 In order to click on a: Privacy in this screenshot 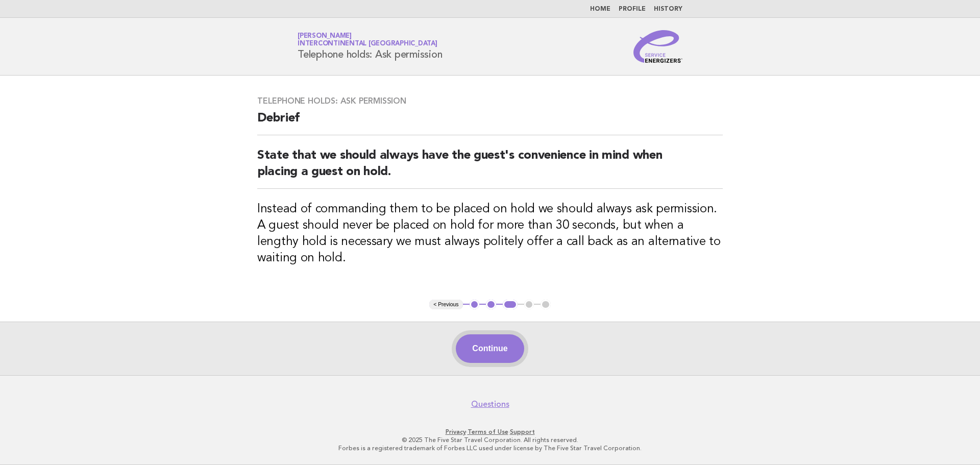, I will do `click(456, 431)`.